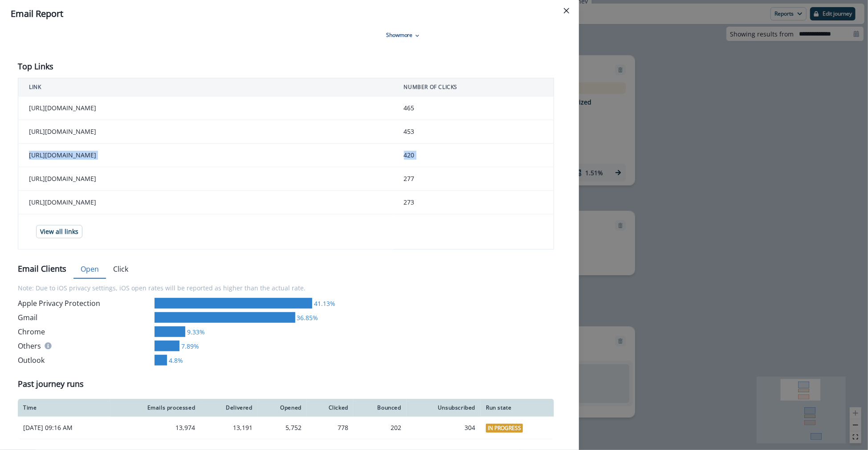  I want to click on th: LINK, so click(206, 87).